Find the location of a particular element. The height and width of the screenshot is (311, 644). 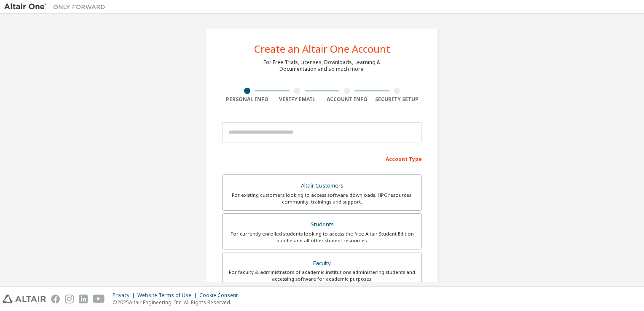

div: Cookie Consent is located at coordinates (221, 295).